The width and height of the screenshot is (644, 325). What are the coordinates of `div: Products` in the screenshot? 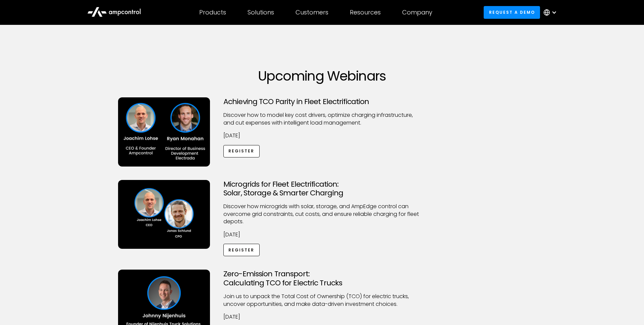 It's located at (213, 12).